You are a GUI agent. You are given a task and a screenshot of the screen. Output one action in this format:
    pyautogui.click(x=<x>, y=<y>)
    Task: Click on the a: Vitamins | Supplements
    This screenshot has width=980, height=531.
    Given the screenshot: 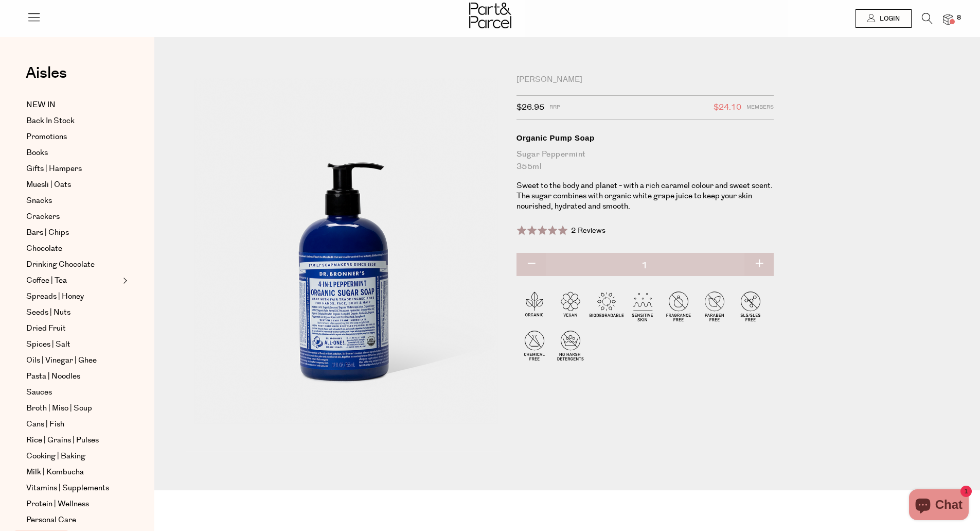 What is the action you would take?
    pyautogui.click(x=73, y=488)
    